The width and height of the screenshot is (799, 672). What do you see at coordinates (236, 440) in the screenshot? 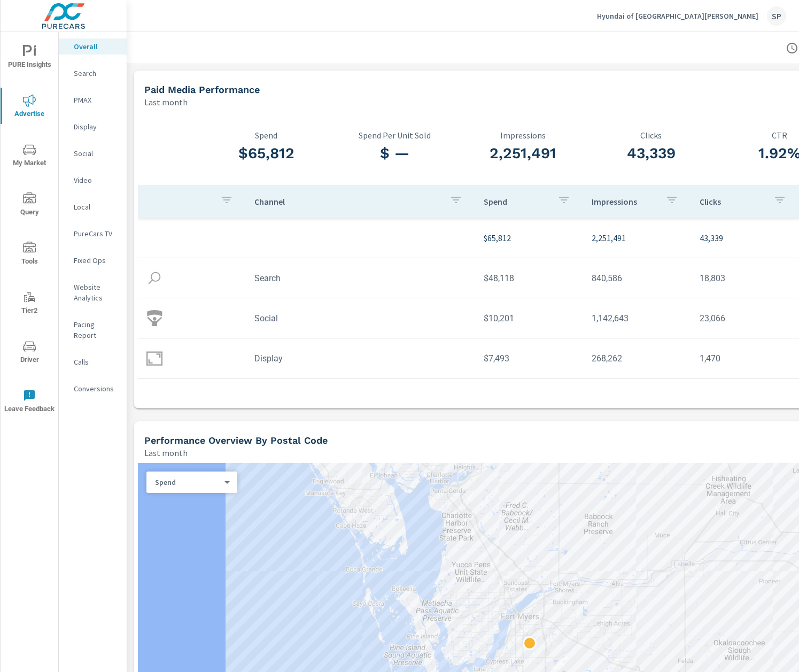
I see `h5: Performance Overview By Postal Code` at bounding box center [236, 440].